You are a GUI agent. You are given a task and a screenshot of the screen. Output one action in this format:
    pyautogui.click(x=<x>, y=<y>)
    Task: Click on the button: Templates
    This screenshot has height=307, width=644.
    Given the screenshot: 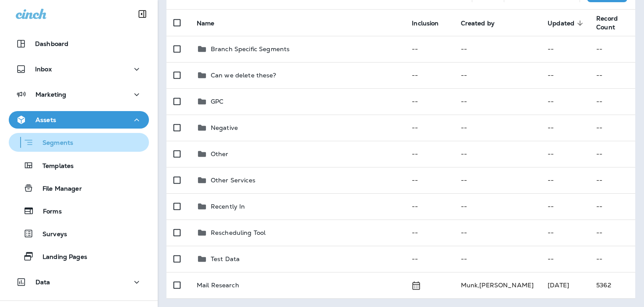 What is the action you would take?
    pyautogui.click(x=79, y=166)
    